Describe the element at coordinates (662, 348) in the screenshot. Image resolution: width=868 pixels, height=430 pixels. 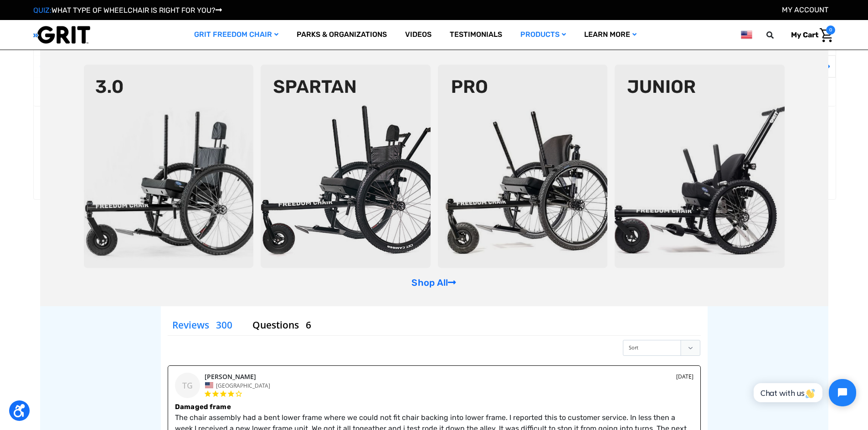
I see `select: Sort reviews` at that location.